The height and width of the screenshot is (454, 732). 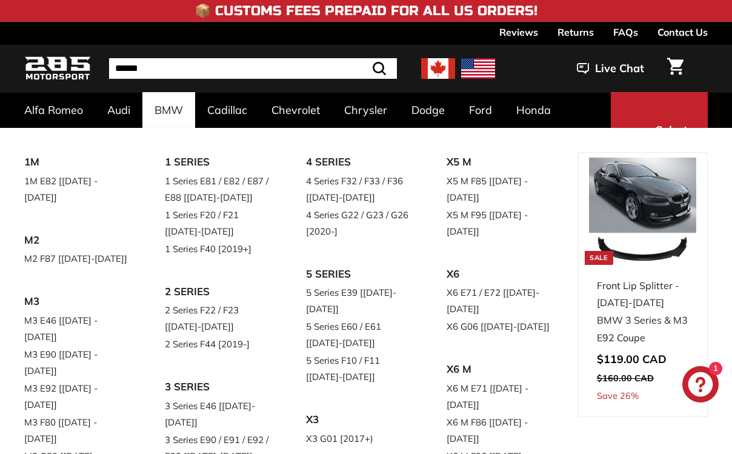 What do you see at coordinates (78, 162) in the screenshot?
I see `a: 1M` at bounding box center [78, 162].